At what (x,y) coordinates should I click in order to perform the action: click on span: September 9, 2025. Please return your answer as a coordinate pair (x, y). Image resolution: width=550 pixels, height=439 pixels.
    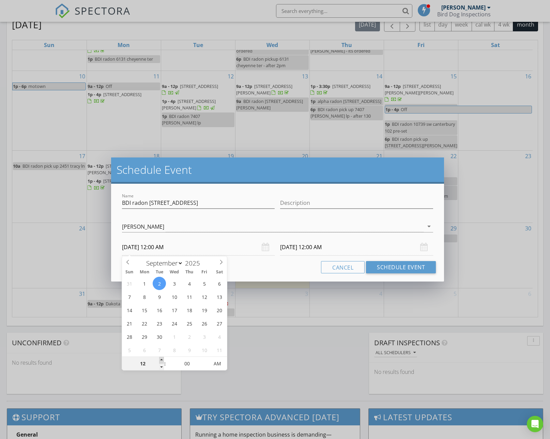
    Looking at the image, I should click on (159, 297).